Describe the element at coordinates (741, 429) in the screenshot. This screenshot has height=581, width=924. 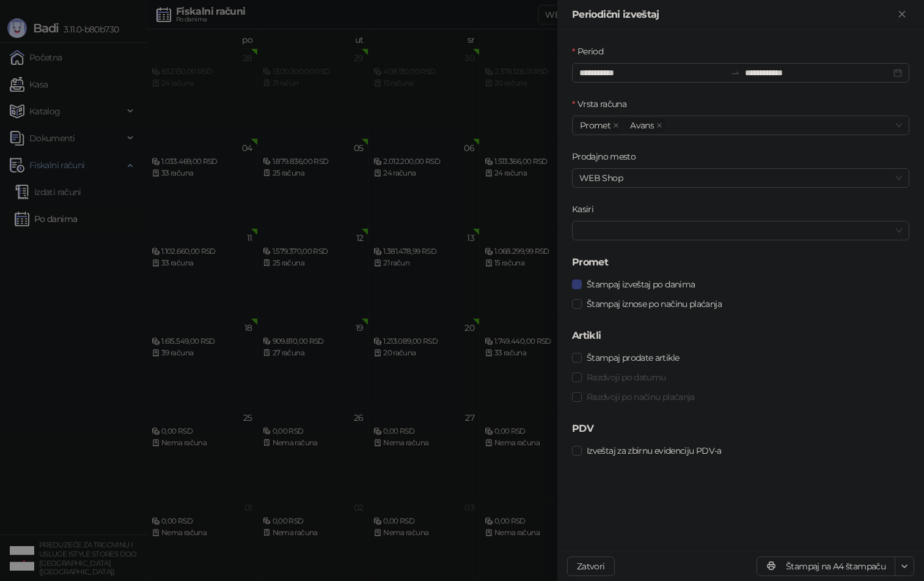
I see `h5: PDV` at that location.